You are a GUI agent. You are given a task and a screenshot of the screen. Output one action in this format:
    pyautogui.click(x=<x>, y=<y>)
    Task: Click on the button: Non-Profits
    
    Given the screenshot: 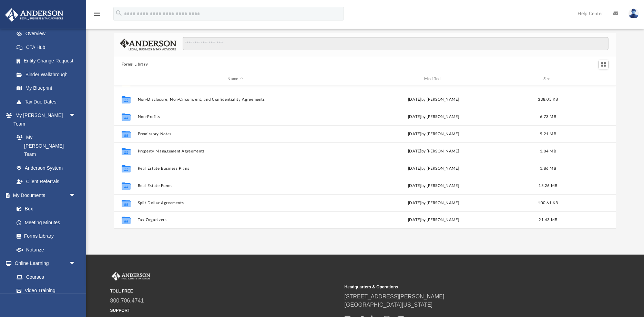 What is the action you would take?
    pyautogui.click(x=235, y=117)
    